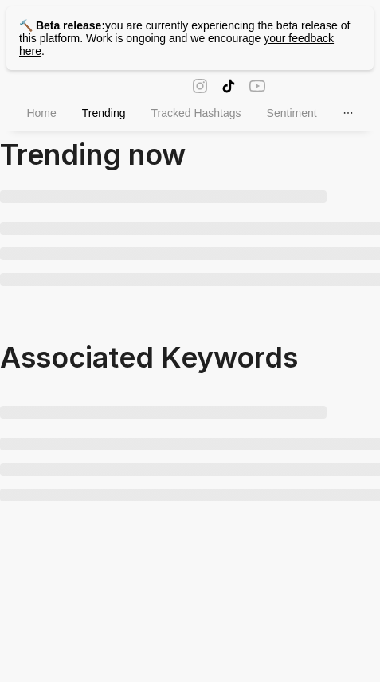 The width and height of the screenshot is (380, 682). What do you see at coordinates (189, 38) in the screenshot?
I see `p: you are currently experiencing the beta release of this platform. Work is ongoing and we encourage .` at bounding box center [189, 38].